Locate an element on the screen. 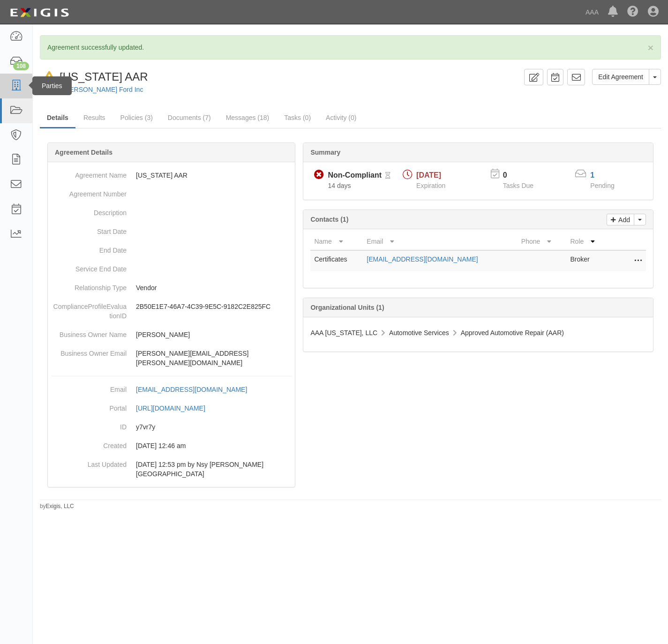 The width and height of the screenshot is (668, 644). small: by is located at coordinates (56, 506).